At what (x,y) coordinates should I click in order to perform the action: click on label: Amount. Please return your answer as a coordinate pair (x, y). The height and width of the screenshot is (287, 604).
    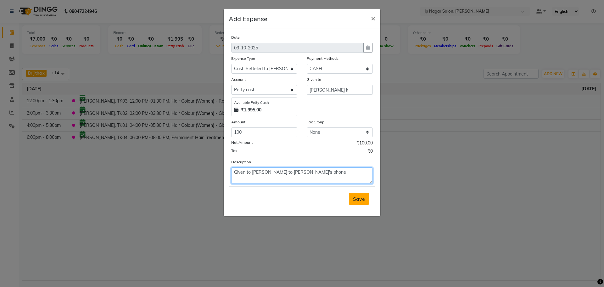
    Looking at the image, I should click on (238, 122).